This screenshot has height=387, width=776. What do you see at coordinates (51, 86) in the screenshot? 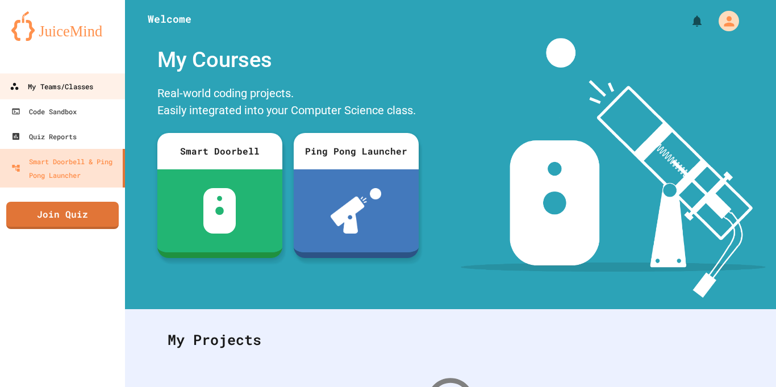
I see `div: My Teams/Classes` at bounding box center [51, 86].